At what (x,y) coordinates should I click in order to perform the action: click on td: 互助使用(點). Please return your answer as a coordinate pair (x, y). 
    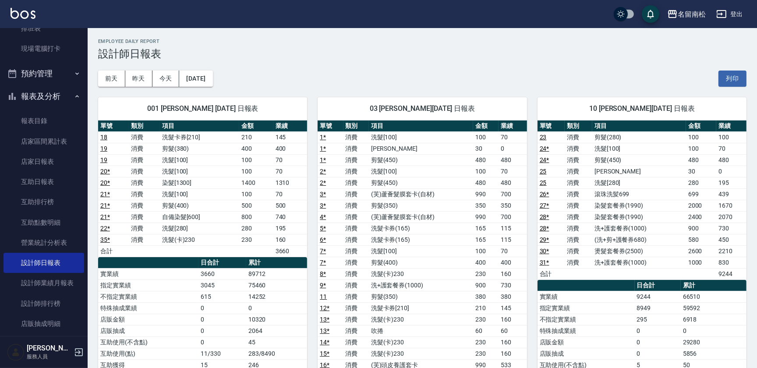
    Looking at the image, I should click on (148, 353).